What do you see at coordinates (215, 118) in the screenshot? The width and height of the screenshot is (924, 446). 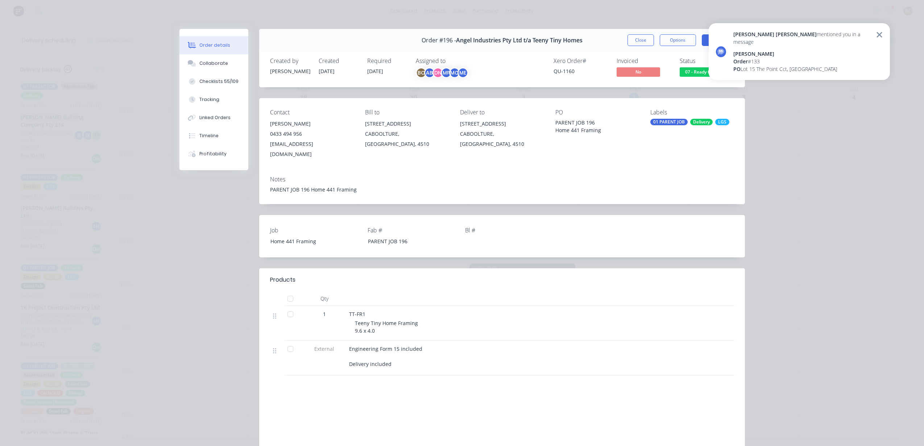 I see `div: Linked Orders` at bounding box center [215, 118].